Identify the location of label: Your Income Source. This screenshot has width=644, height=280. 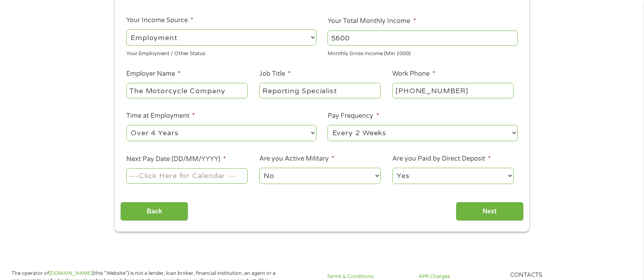
(159, 20).